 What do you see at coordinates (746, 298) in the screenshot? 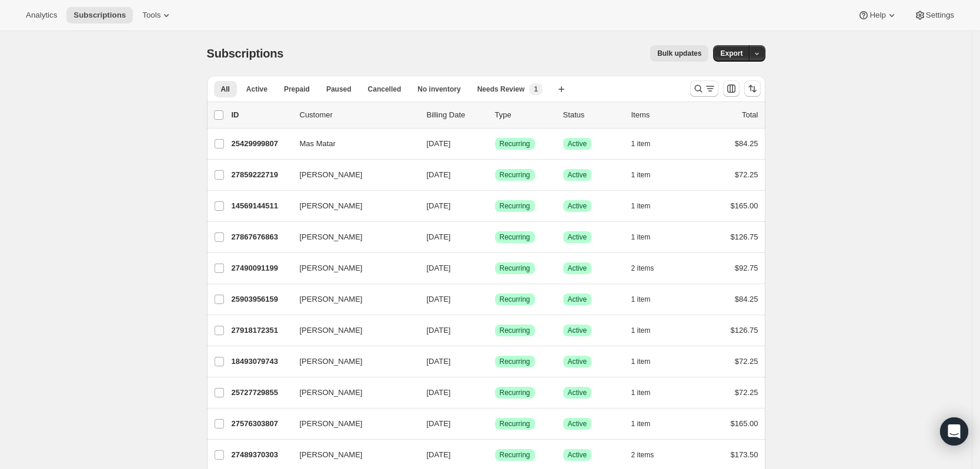
I see `span: $84.25` at bounding box center [746, 298].